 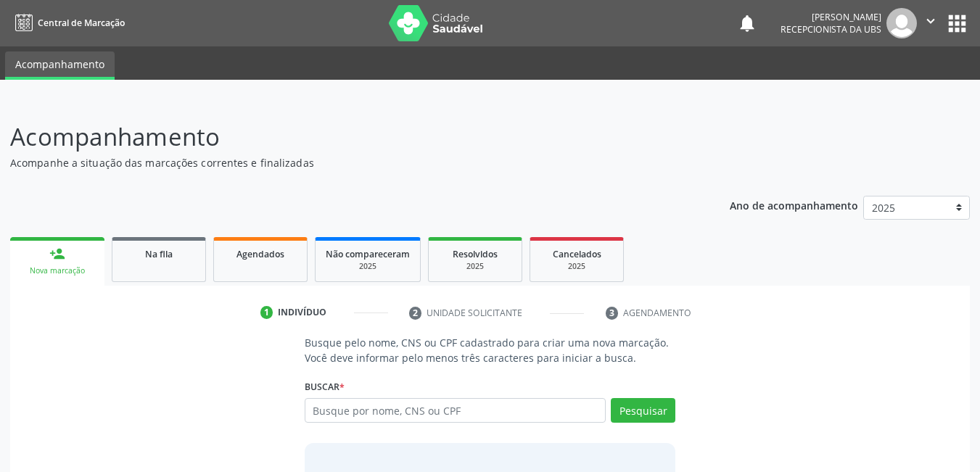 What do you see at coordinates (57, 254) in the screenshot?
I see `div: person_add` at bounding box center [57, 254].